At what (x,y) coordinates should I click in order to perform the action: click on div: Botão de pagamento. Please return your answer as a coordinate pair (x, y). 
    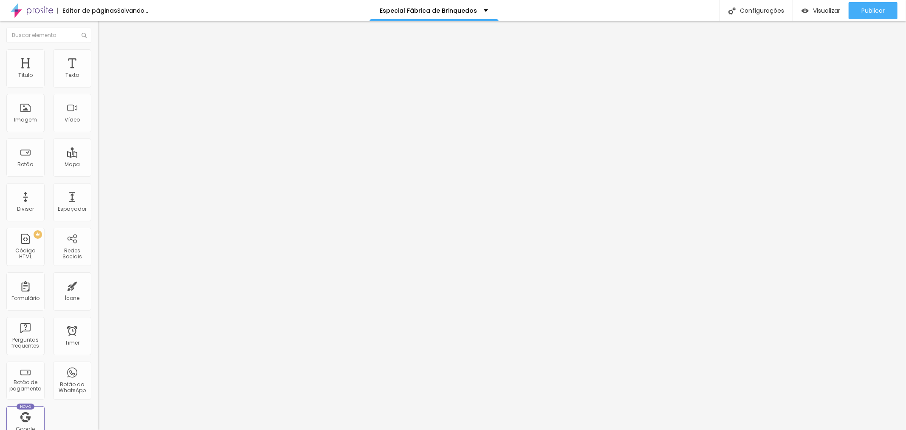
    Looking at the image, I should click on (25, 385).